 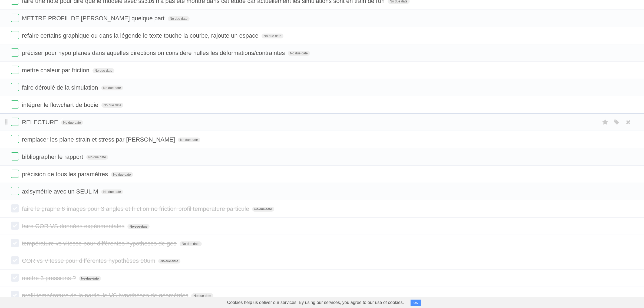 I want to click on span: mettre 3 pressions ?, so click(x=49, y=278).